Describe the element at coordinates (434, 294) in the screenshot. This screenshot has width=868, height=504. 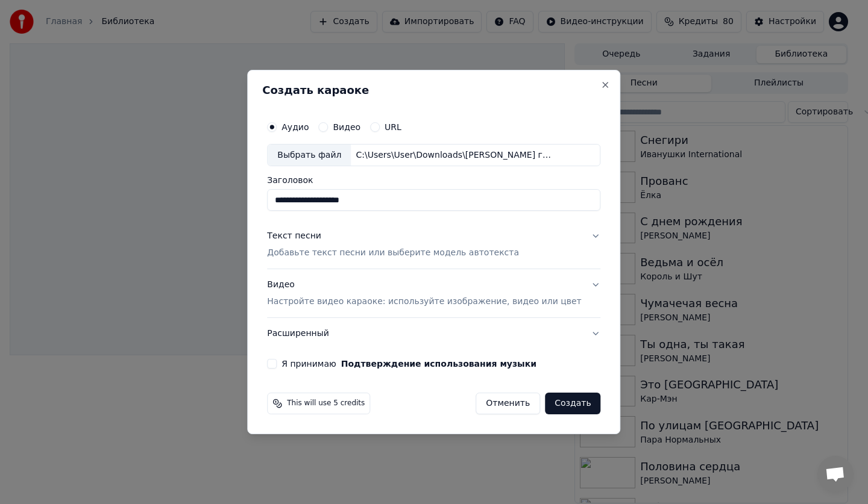
I see `button: ВидеоНастройте видео караоке: используйте изображение, видео или цвет` at that location.